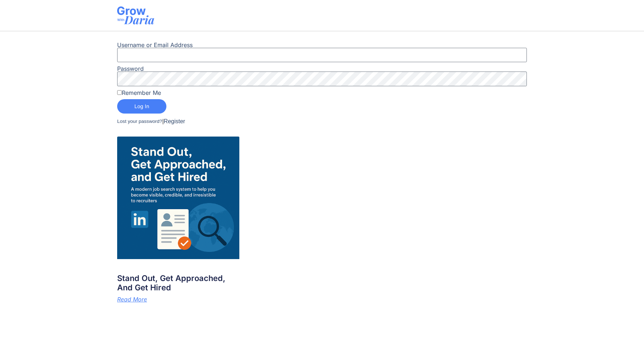  What do you see at coordinates (132, 299) in the screenshot?
I see `a: Read more about Stand Out, Get Approached, and Get Hired​` at bounding box center [132, 299].